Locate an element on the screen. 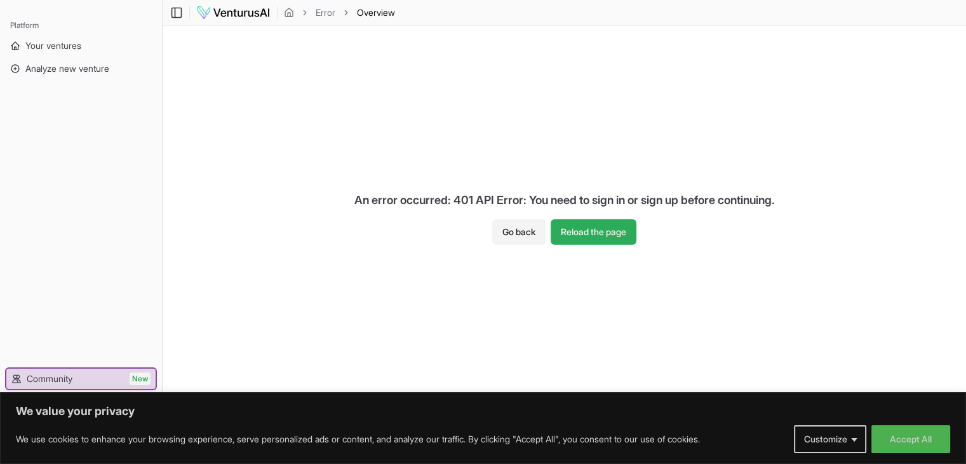 The image size is (966, 464). a: Error is located at coordinates (325, 13).